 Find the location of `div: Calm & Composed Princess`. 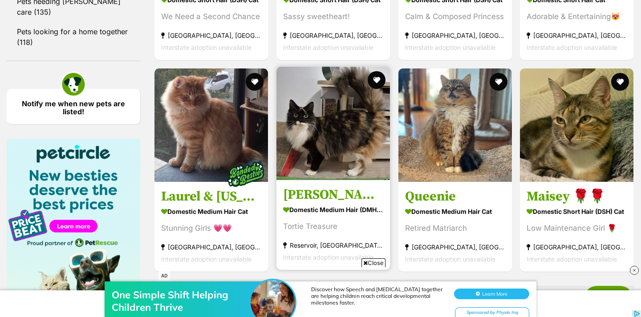

div: Calm & Composed Princess is located at coordinates (455, 16).